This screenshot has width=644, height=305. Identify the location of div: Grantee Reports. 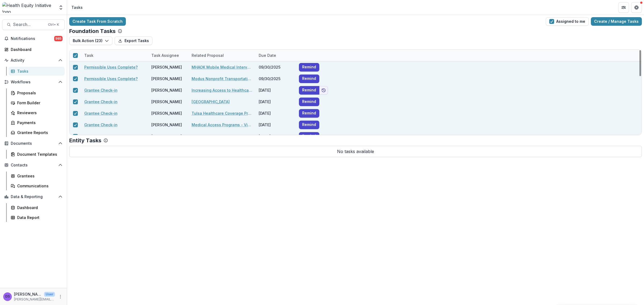
(38, 132).